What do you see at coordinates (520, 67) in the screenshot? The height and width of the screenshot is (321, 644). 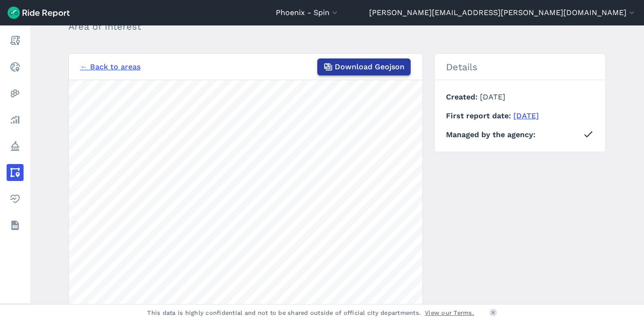 I see `h2: Details` at bounding box center [520, 67].